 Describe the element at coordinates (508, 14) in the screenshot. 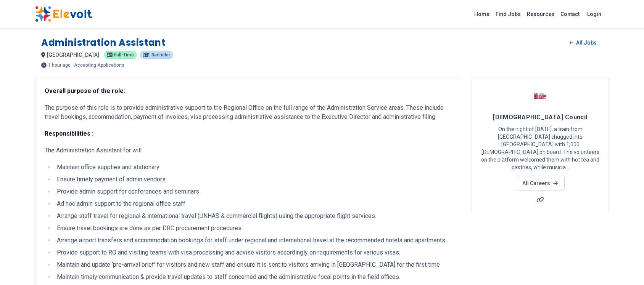

I see `a: Find Jobs` at that location.